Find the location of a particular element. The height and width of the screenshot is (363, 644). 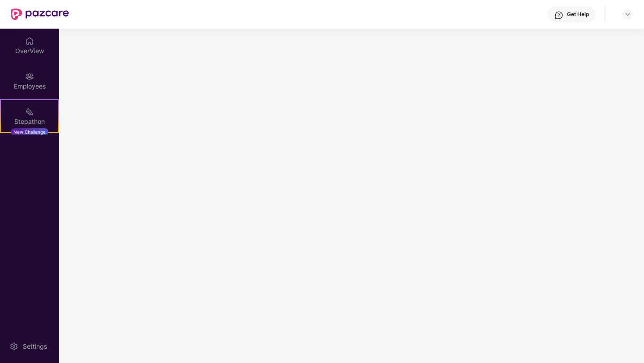

div: Settings is located at coordinates (35, 347).